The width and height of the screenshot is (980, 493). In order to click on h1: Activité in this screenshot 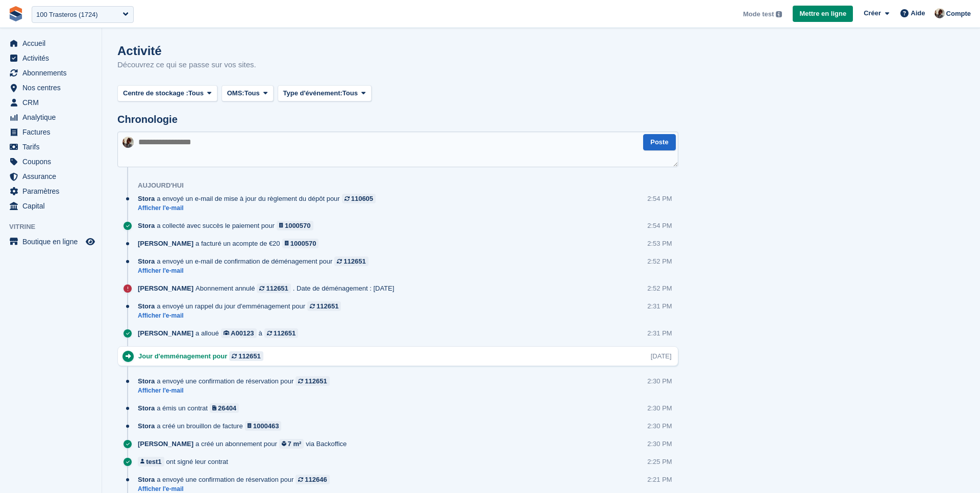, I will do `click(187, 51)`.